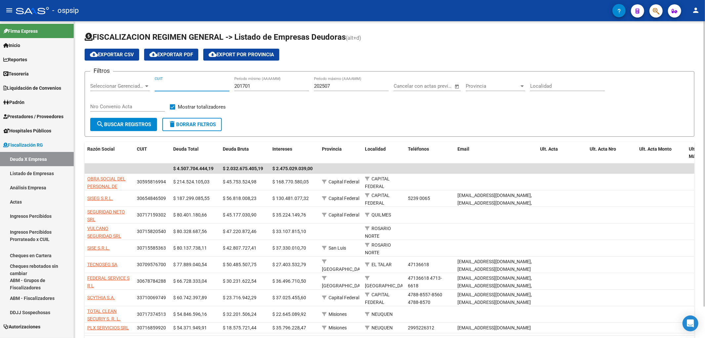 Image resolution: width=705 pixels, height=338 pixels. Describe the element at coordinates (106, 215) in the screenshot. I see `span: SEGURIDAD NETO SRL` at that location.